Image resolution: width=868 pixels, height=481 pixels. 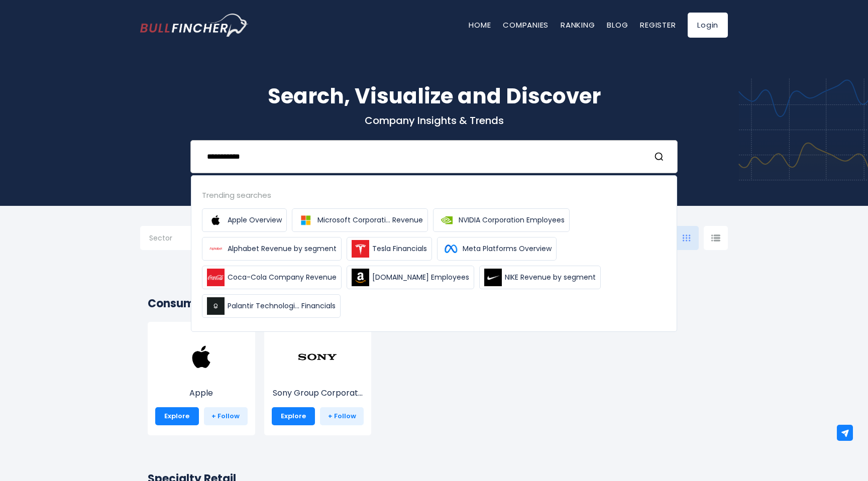 I want to click on a: Go to homepage, so click(x=194, y=25).